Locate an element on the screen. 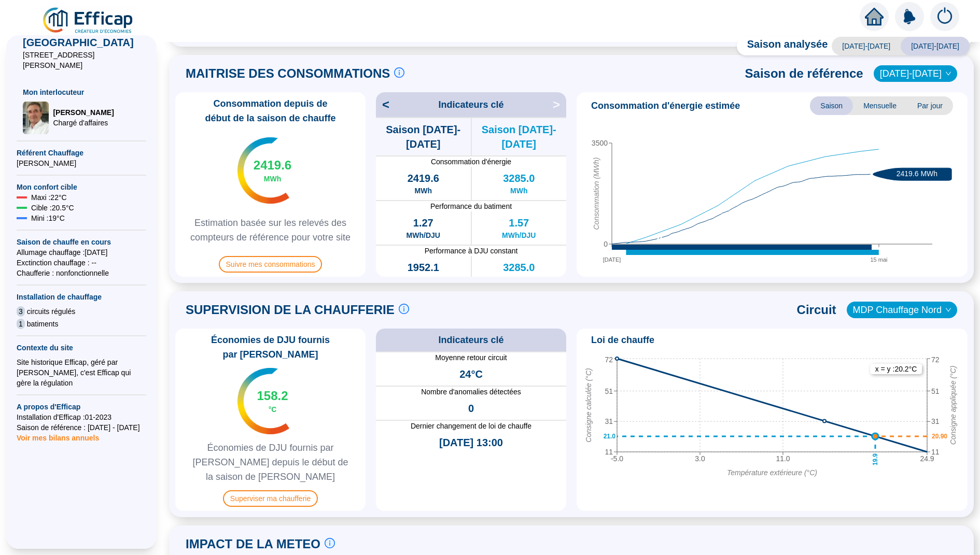  span: circuits régulés is located at coordinates (51, 311).